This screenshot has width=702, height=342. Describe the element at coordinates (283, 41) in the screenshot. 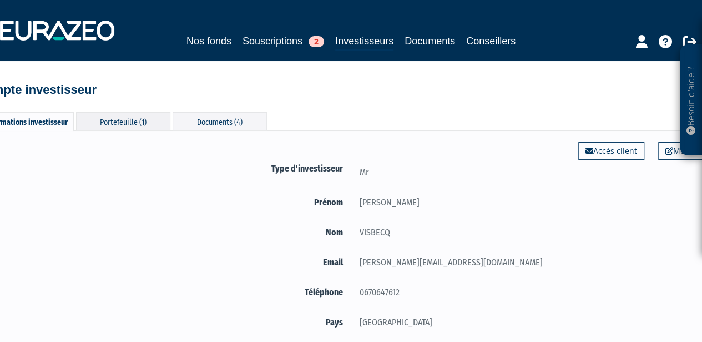

I see `a: Souscriptions2` at that location.